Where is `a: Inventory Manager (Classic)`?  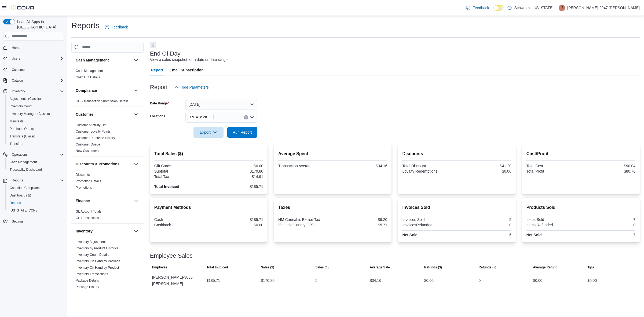 a: Inventory Manager (Classic) is located at coordinates (30, 114).